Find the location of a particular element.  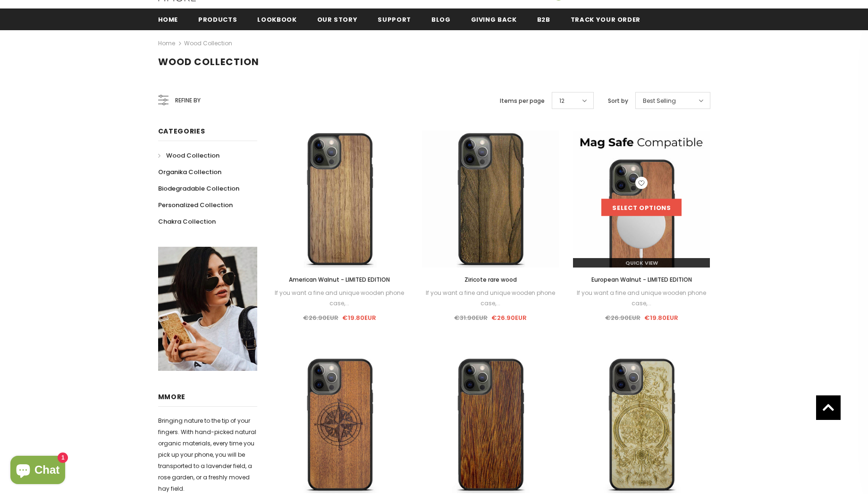

a: Organika Collection is located at coordinates (190, 172).